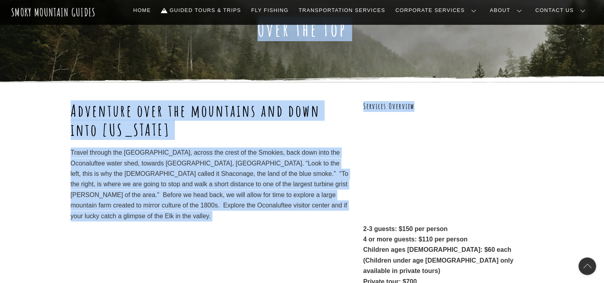 The width and height of the screenshot is (604, 283). Describe the element at coordinates (142, 10) in the screenshot. I see `a: Home` at that location.